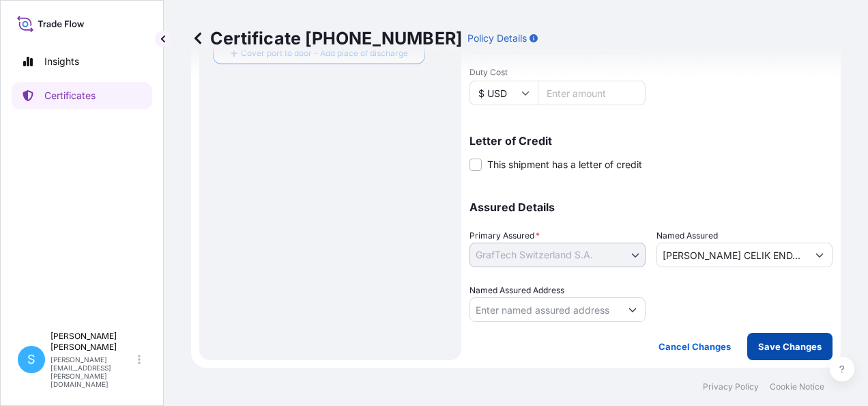 The width and height of the screenshot is (868, 406). Describe the element at coordinates (82, 61) in the screenshot. I see `a: Insights` at that location.